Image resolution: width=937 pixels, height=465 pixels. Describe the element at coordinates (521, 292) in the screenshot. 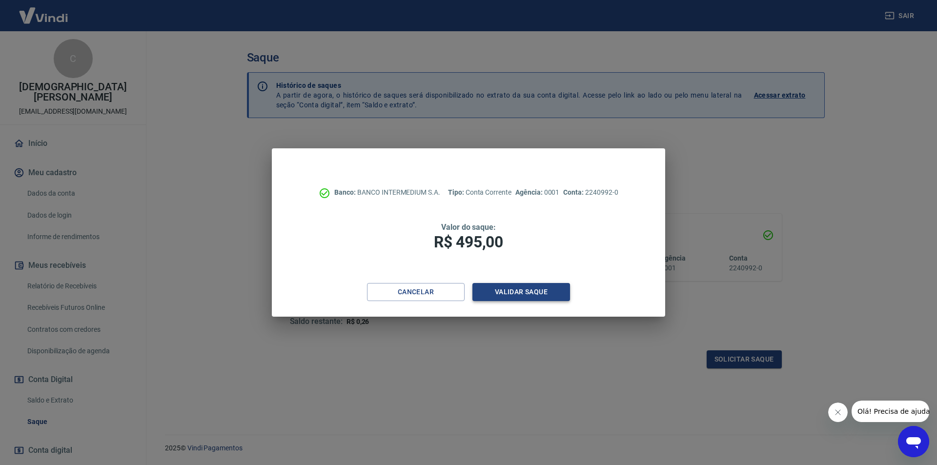

I see `button: Validar saque` at that location.